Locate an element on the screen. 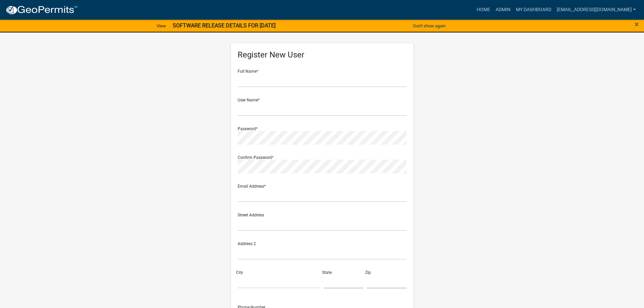 This screenshot has height=308, width=644. a: Admin is located at coordinates (503, 10).